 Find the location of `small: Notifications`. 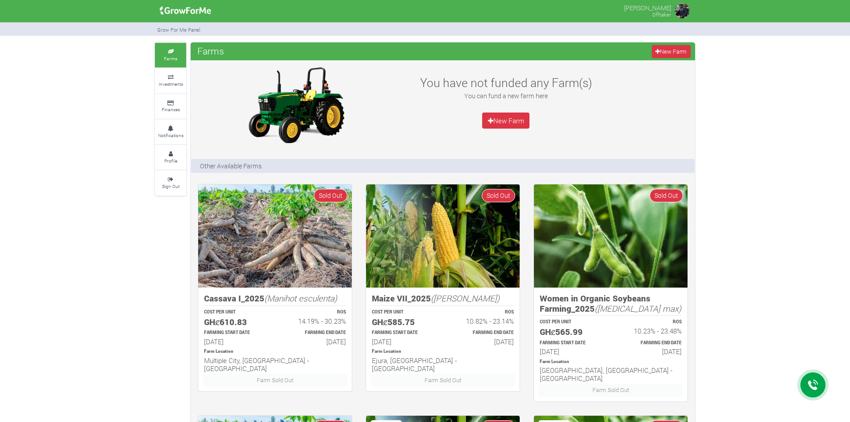

small: Notifications is located at coordinates (170, 135).